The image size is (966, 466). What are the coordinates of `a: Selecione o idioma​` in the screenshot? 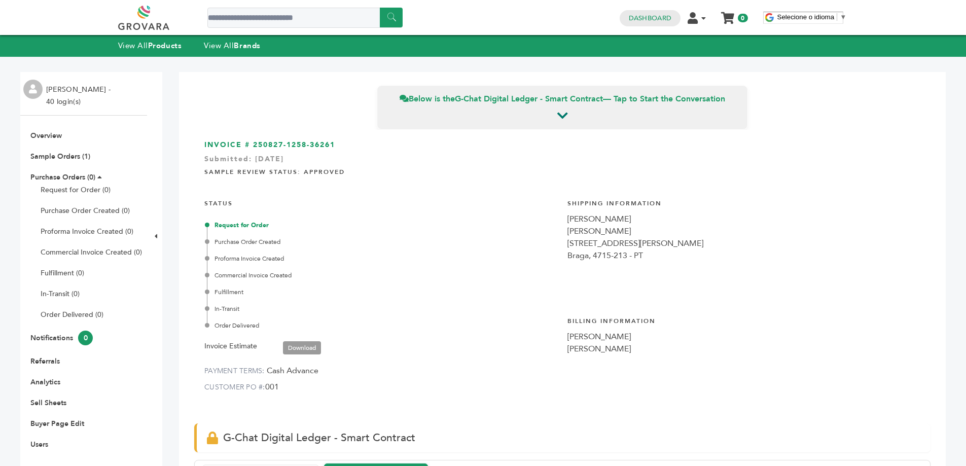 It's located at (812, 17).